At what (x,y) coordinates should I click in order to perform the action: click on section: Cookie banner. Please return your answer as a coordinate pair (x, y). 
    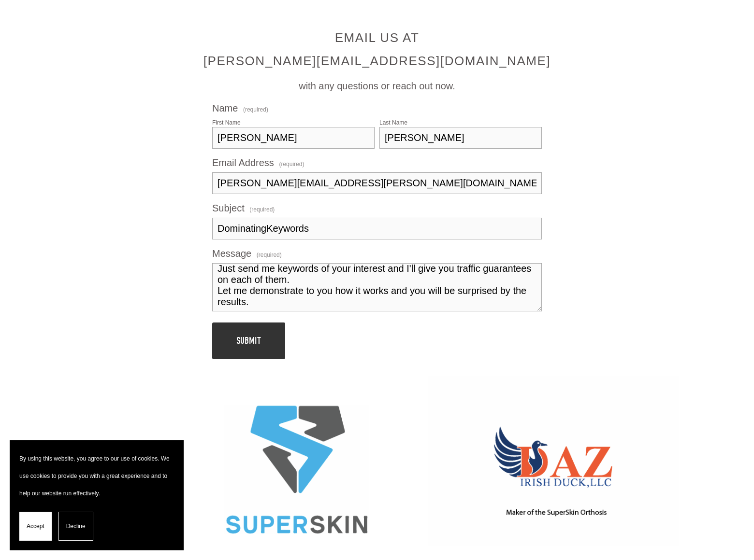
    Looking at the image, I should click on (97, 496).